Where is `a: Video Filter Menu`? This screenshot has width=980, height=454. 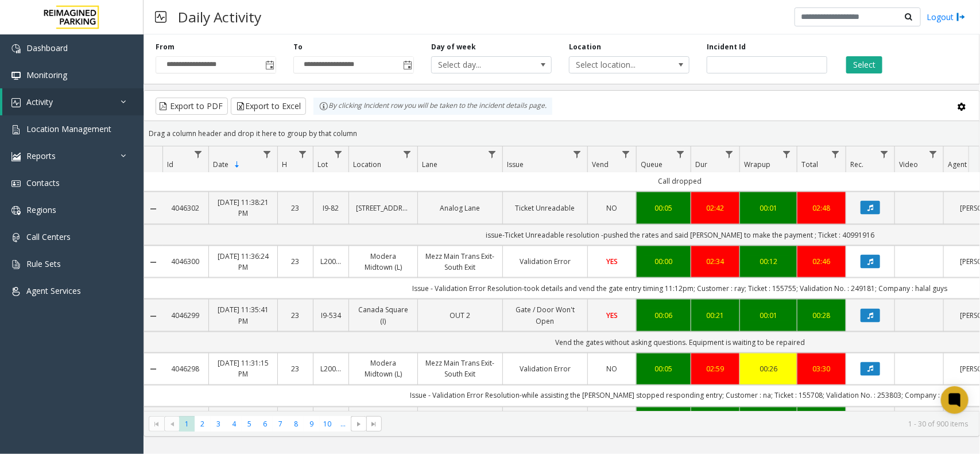
a: Video Filter Menu is located at coordinates (933, 154).